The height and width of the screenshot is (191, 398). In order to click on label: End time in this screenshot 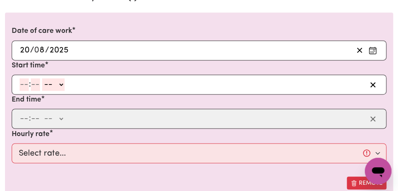, I will do `click(26, 100)`.